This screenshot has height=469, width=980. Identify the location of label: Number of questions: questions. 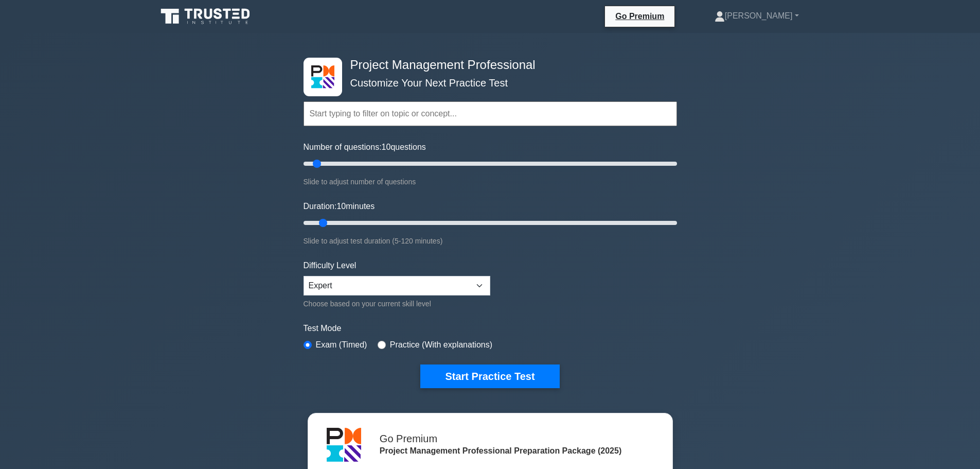
(364, 147).